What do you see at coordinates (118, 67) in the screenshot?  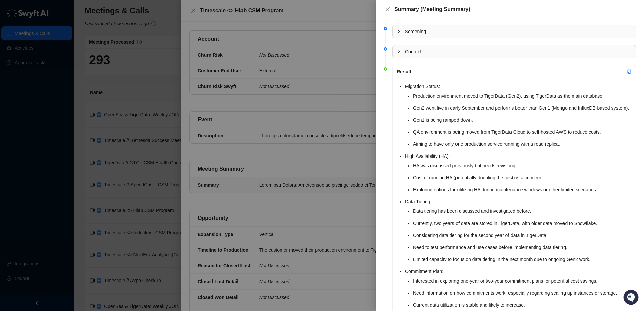 I see `button: Start new chat` at bounding box center [118, 67].